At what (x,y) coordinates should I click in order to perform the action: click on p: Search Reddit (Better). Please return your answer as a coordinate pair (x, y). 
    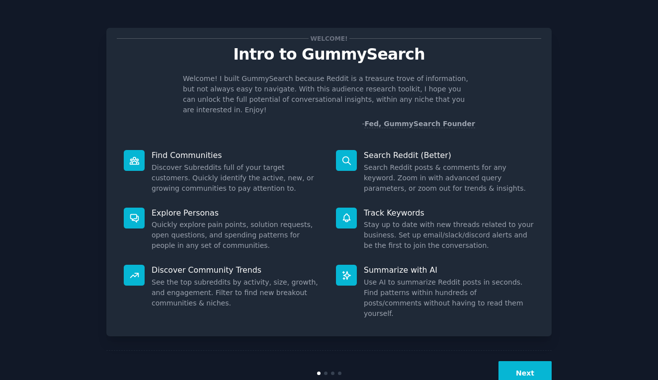
    Looking at the image, I should click on (448, 155).